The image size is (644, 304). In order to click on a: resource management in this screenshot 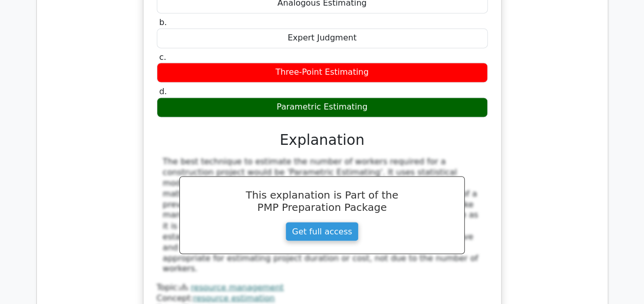, I will do `click(236, 286)`.